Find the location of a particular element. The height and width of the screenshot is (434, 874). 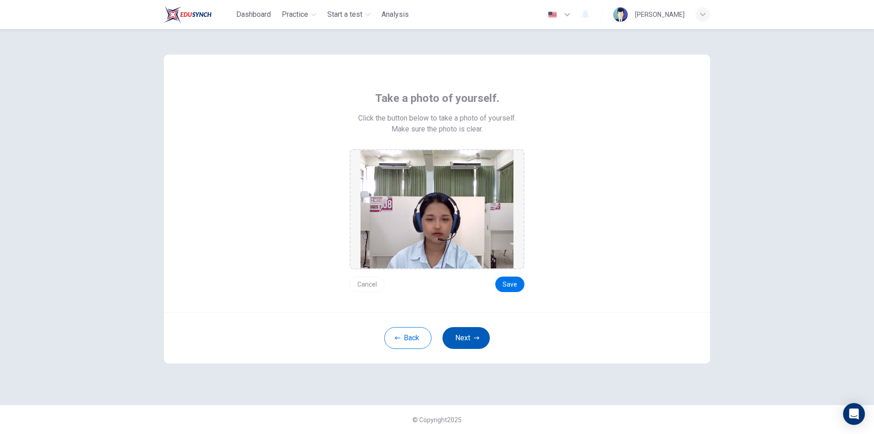

button: Cancel is located at coordinates (367, 285).